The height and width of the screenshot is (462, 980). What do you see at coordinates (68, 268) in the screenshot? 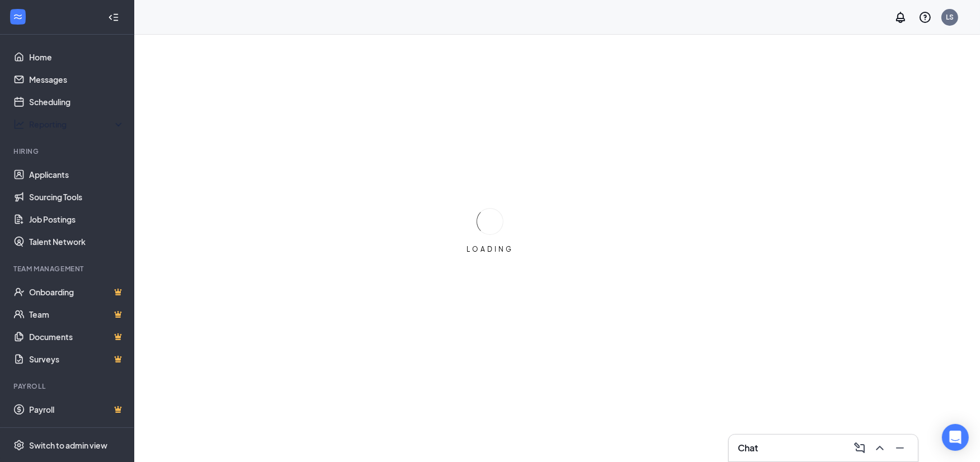
I see `div: Team Management` at bounding box center [68, 268].